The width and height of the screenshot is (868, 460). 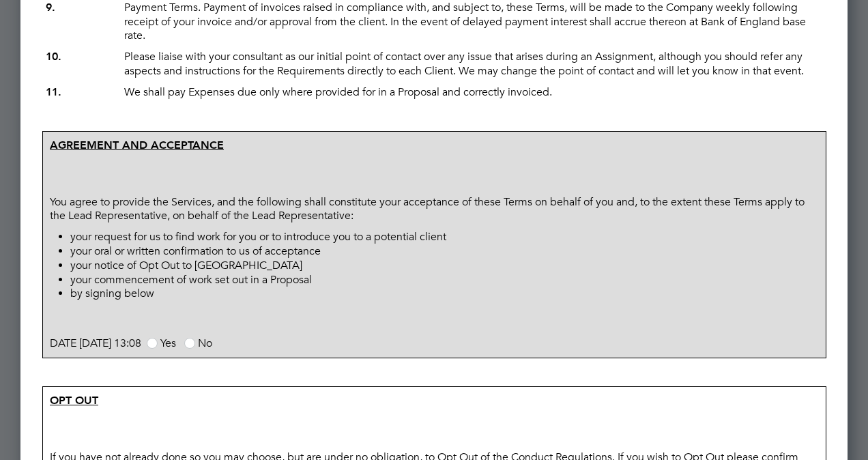 What do you see at coordinates (136, 144) in the screenshot?
I see `strong: AGREEMENT AND ACCEPTANCE` at bounding box center [136, 144].